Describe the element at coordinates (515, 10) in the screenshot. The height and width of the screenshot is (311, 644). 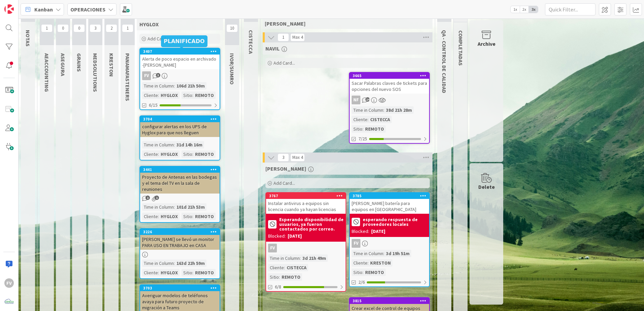
I see `span: 1x` at that location.